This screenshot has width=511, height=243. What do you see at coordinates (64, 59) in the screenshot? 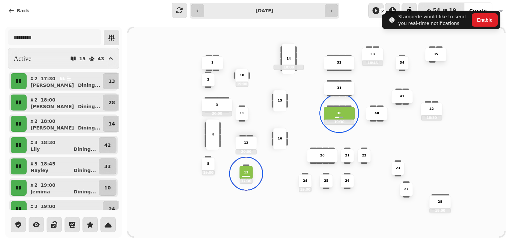
I see `button: Active1543` at bounding box center [64, 59].